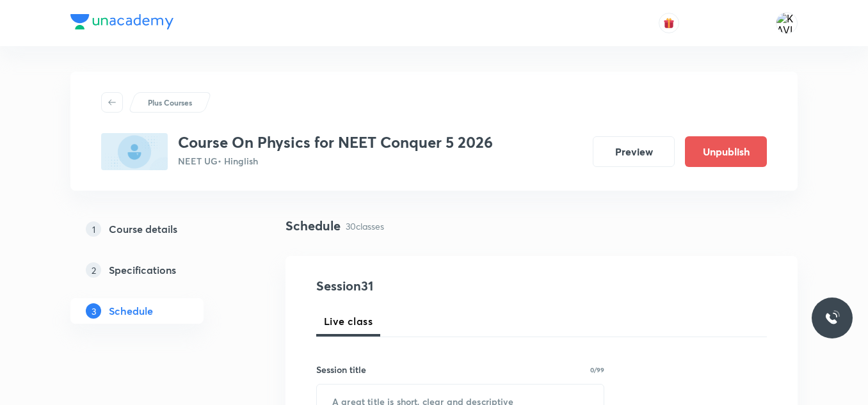 This screenshot has height=405, width=868. Describe the element at coordinates (341, 369) in the screenshot. I see `h6: Session title` at that location.